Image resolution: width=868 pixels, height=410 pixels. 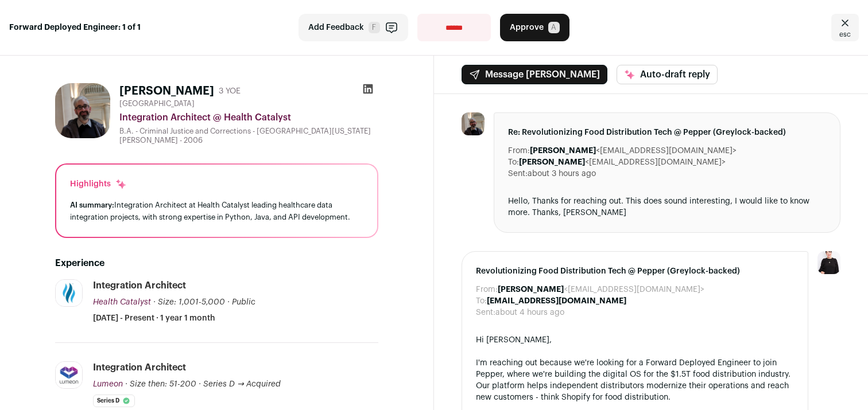 What do you see at coordinates (374, 28) in the screenshot?
I see `span: F` at bounding box center [374, 28].